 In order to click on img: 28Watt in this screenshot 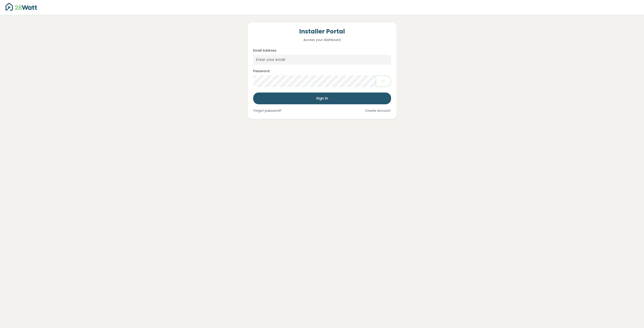, I will do `click(21, 7)`.